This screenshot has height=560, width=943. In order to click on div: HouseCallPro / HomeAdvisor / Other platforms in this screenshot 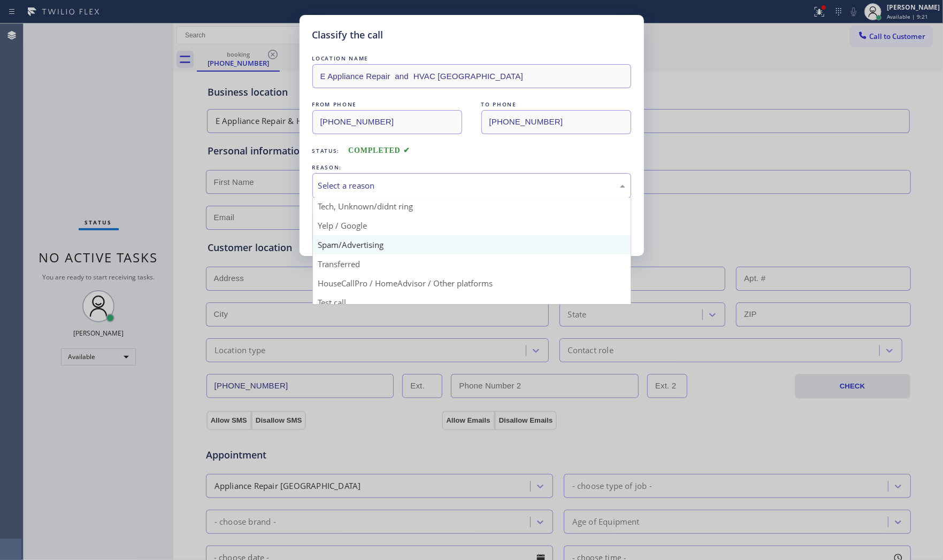, I will do `click(472, 283)`.